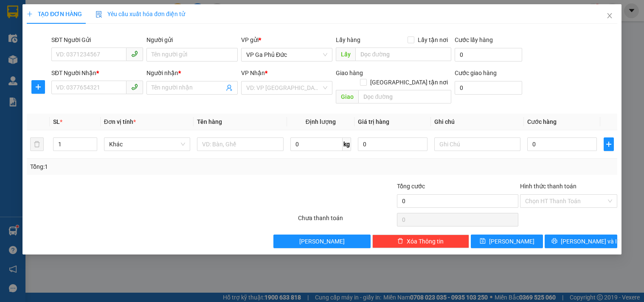 Image resolution: width=644 pixels, height=302 pixels. Describe the element at coordinates (229, 87) in the screenshot. I see `span: user-add` at that location.